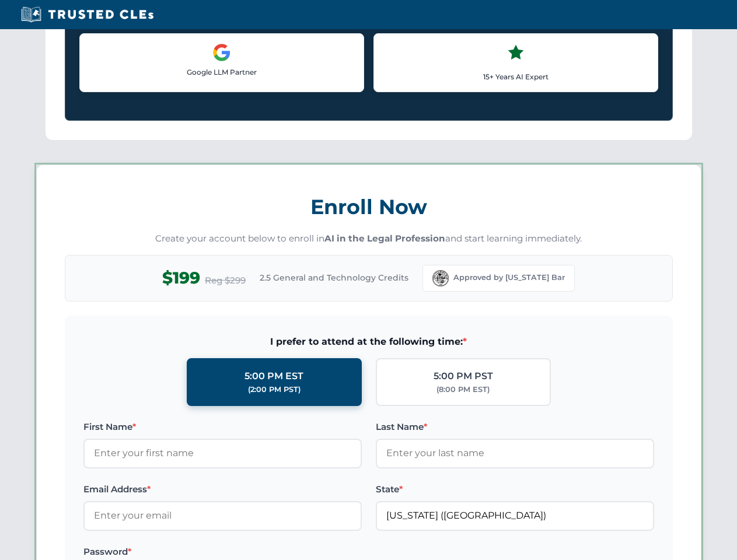 This screenshot has width=737, height=560. What do you see at coordinates (274, 390) in the screenshot?
I see `div: (2:00 PM PST)` at bounding box center [274, 390].